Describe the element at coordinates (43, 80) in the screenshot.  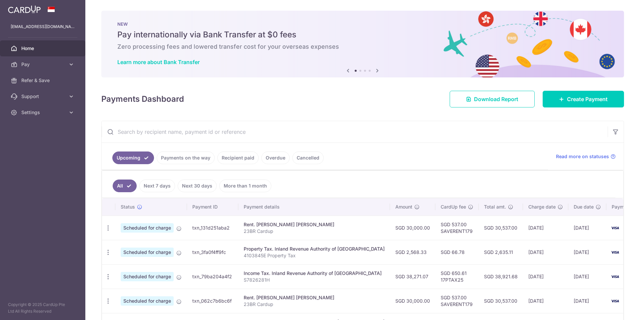
I see `span: Refer & Save` at that location.